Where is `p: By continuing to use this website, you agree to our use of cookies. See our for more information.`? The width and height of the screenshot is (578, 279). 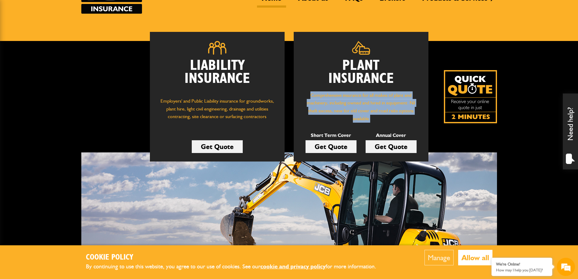
p: By continuing to use this website, you agree to our use of cookies. See our for more information. is located at coordinates (236, 266).